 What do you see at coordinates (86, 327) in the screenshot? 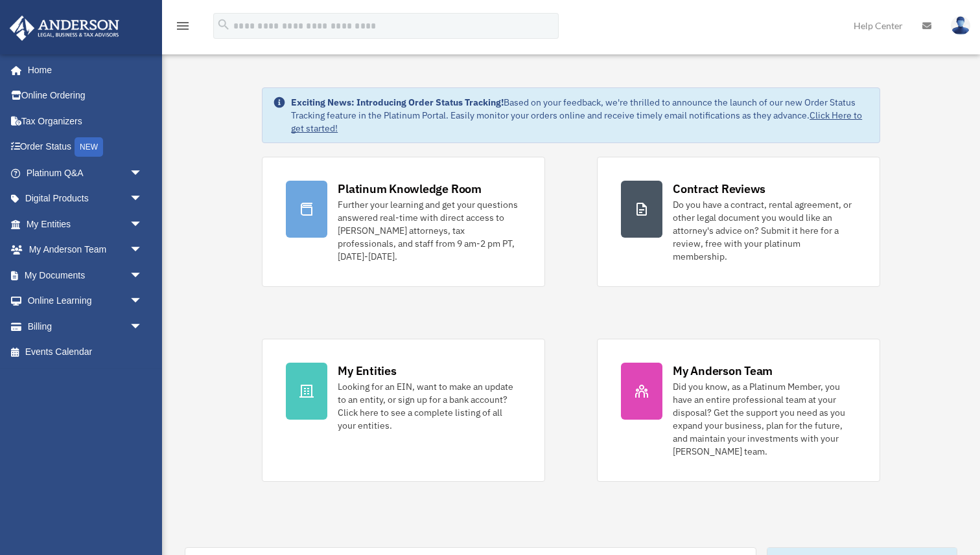
I see `a: Billingarrow_drop_down` at bounding box center [86, 327].